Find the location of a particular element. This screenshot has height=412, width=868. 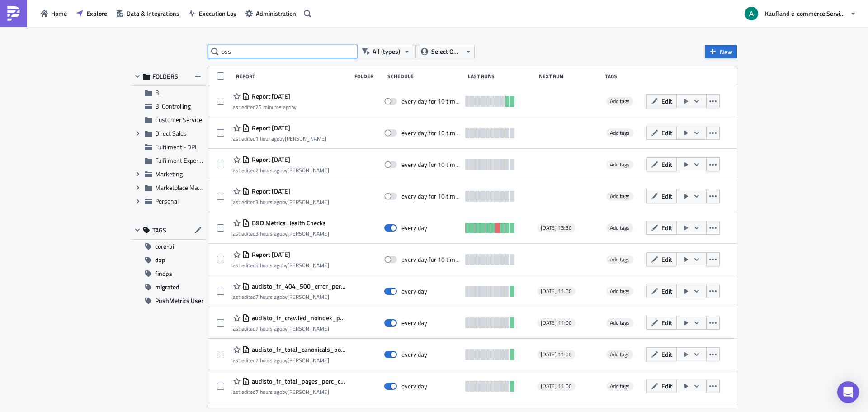

span: finops is located at coordinates (163, 273).